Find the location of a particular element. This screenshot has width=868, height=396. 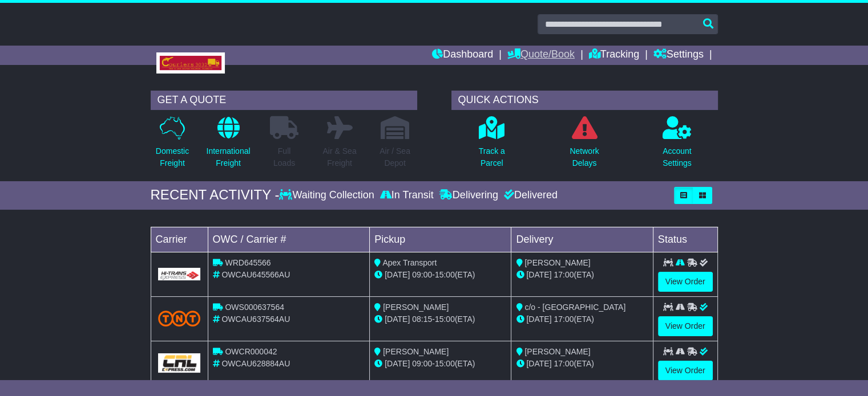

p: Track a Parcel is located at coordinates (492, 157).